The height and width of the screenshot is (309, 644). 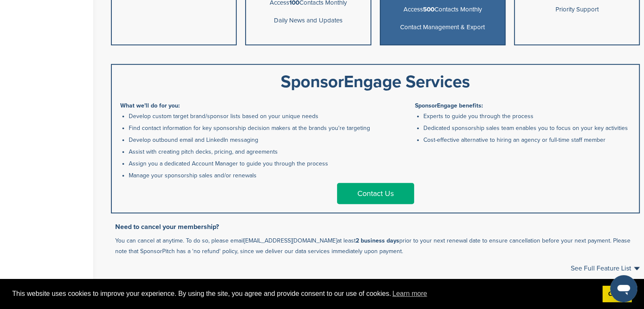 What do you see at coordinates (428, 9) in the screenshot?
I see `b: 500` at bounding box center [428, 9].